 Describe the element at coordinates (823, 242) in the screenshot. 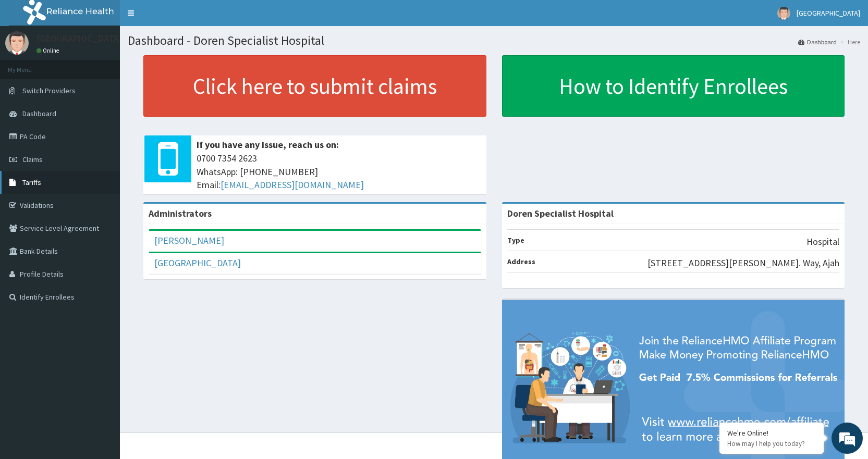

I see `p: Hospital` at that location.